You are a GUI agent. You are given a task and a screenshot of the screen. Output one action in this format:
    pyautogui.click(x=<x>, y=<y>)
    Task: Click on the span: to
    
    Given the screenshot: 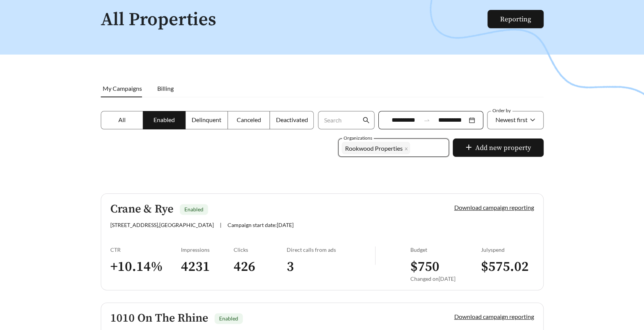 What is the action you would take?
    pyautogui.click(x=427, y=120)
    